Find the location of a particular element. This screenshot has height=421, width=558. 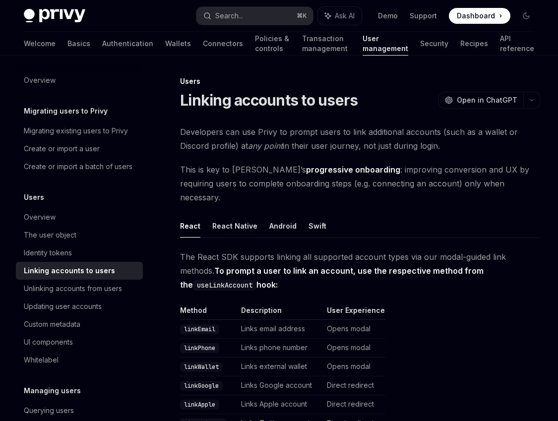

span: Ask AI is located at coordinates (345, 16).